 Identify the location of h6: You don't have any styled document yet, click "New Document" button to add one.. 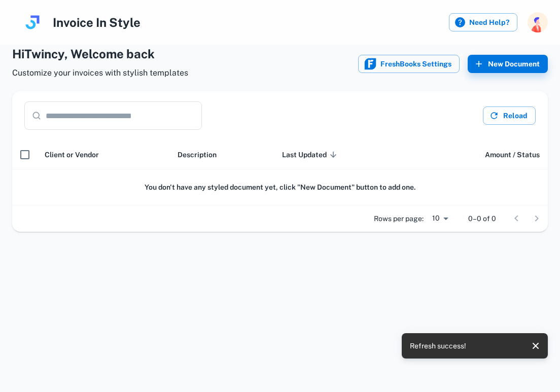
(280, 187).